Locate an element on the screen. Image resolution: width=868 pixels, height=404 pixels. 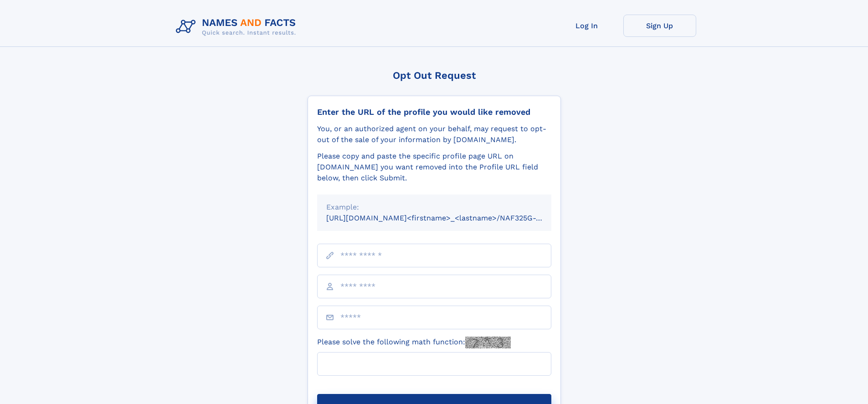
label: Please solve the following math function: is located at coordinates (414, 343).